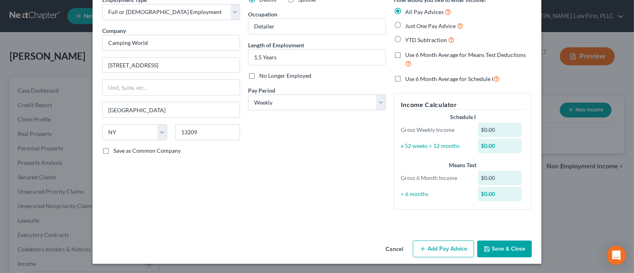  Describe the element at coordinates (114, 30) in the screenshot. I see `span: Company` at that location.